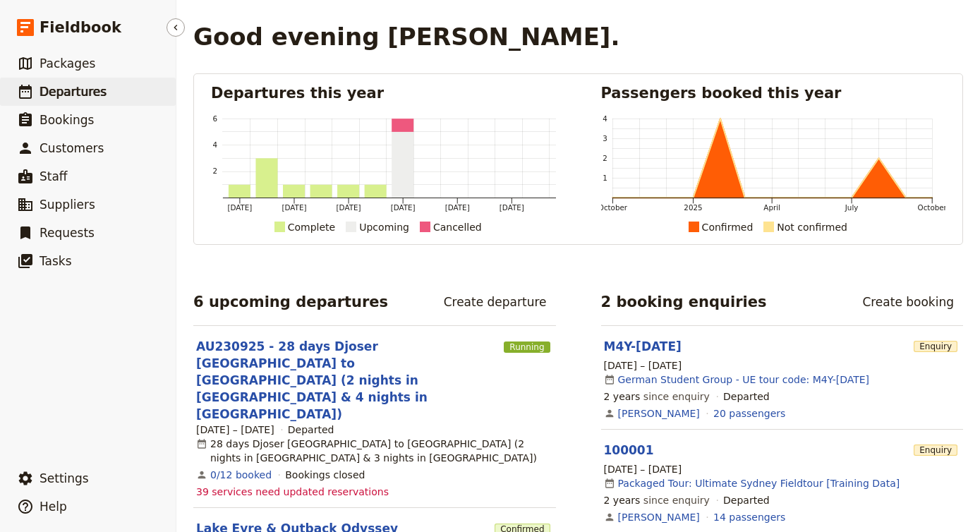  What do you see at coordinates (629, 450) in the screenshot?
I see `a: 100001` at bounding box center [629, 450].